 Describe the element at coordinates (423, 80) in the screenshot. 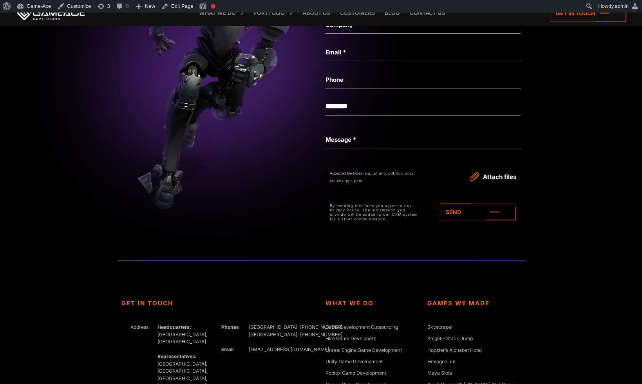

I see `label: Phone` at that location.